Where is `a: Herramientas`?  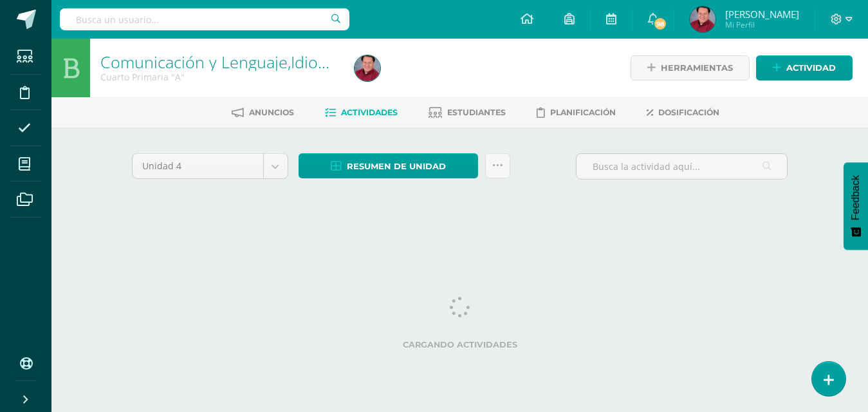 a: Herramientas is located at coordinates (690, 67).